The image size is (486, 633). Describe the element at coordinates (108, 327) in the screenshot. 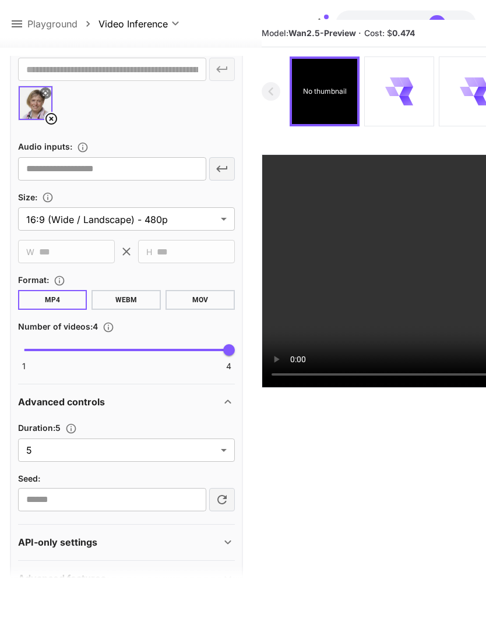

I see `button: Specify how many videos to generate in a single request. Each video generation will be charged se...` at that location.